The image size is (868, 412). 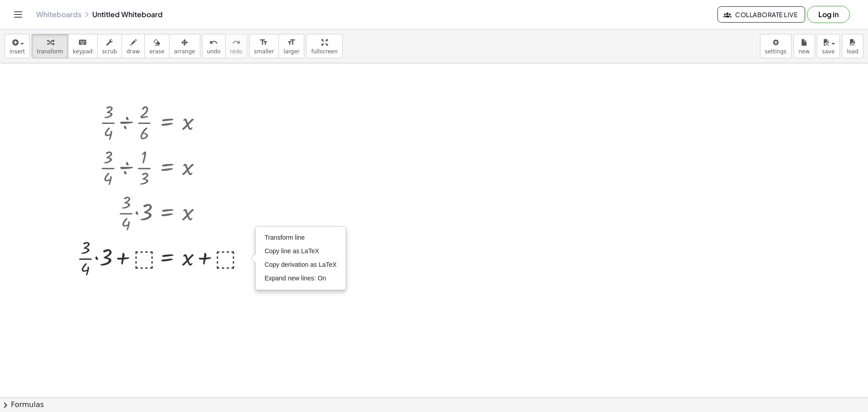 I want to click on span: load, so click(x=852, y=52).